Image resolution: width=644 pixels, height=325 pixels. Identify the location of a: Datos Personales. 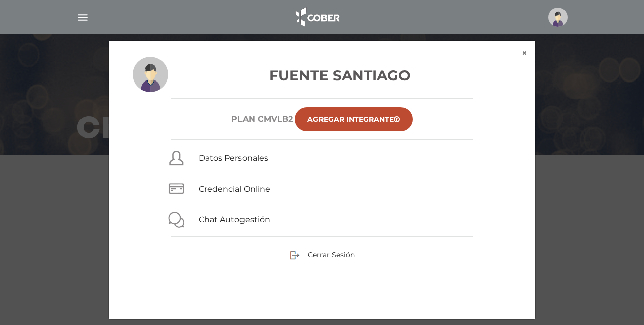
(233, 158).